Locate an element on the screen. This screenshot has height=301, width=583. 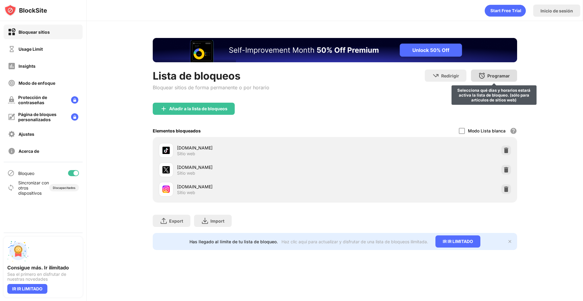
div: animation is located at coordinates (505, 11).